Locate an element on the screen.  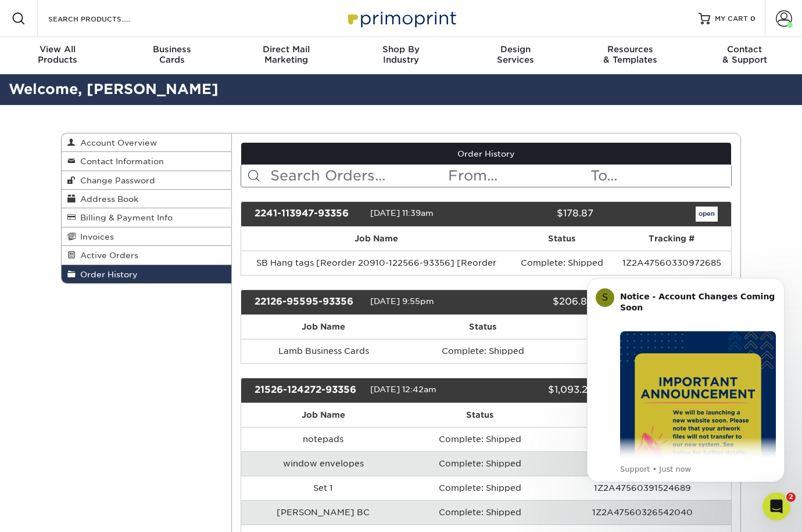
td: window envelopes is located at coordinates (323, 464).